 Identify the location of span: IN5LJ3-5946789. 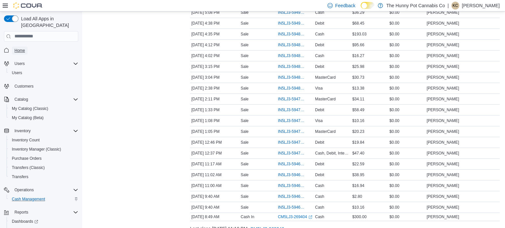
(291, 175).